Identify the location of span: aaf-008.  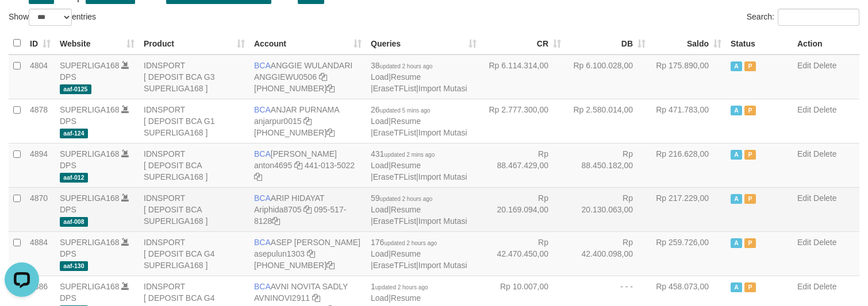
(74, 221).